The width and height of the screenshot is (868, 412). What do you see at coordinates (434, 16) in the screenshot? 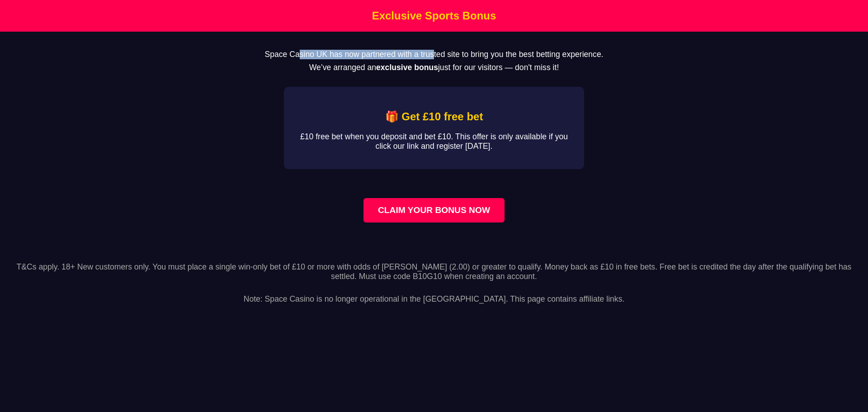
I see `h1: Exclusive Sports Bonus` at bounding box center [434, 16].